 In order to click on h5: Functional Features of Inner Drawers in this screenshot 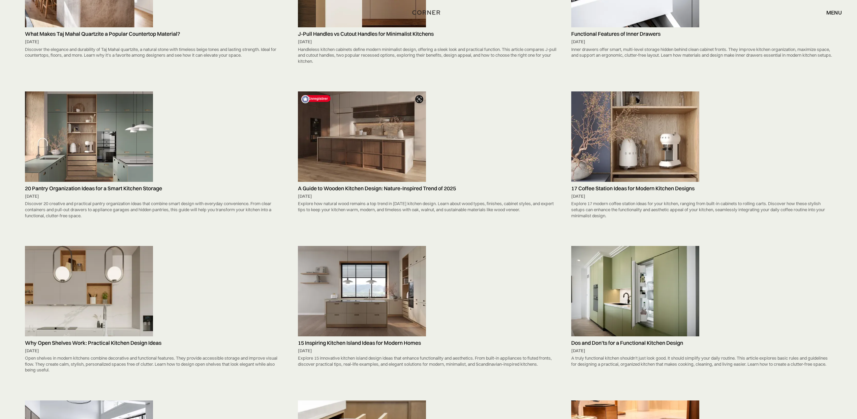, I will do `click(702, 34)`.